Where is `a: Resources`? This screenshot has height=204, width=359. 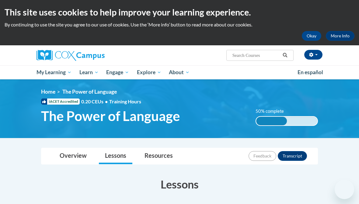
a: Resources is located at coordinates (159, 156).